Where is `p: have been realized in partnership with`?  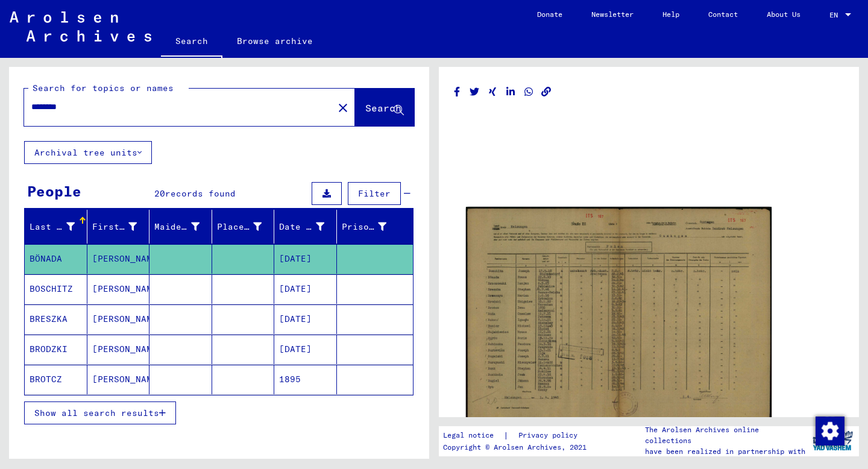
p: have been realized in partnership with is located at coordinates (726, 451).